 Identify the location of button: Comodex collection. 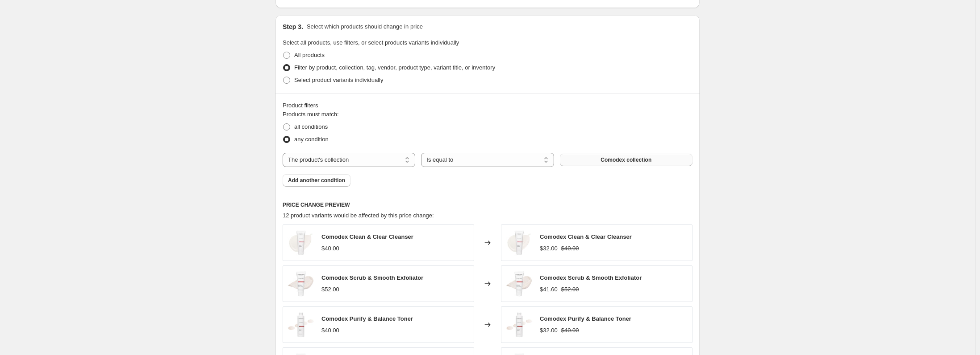
(626, 160).